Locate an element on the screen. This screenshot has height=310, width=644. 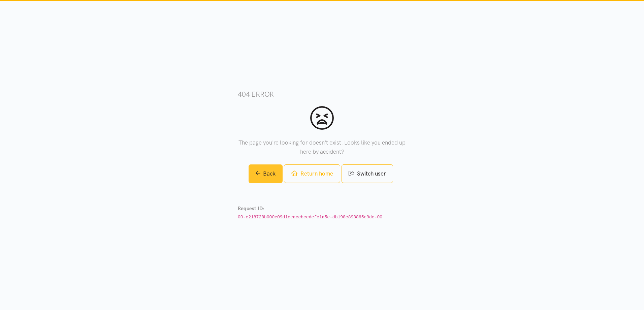
h3: 404 error is located at coordinates (322, 94).